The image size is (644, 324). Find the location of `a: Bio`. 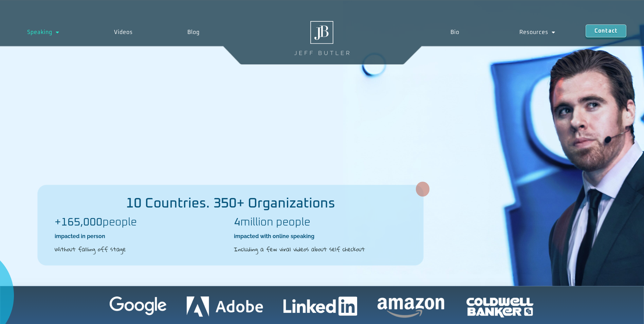

a: Bio is located at coordinates (455, 32).